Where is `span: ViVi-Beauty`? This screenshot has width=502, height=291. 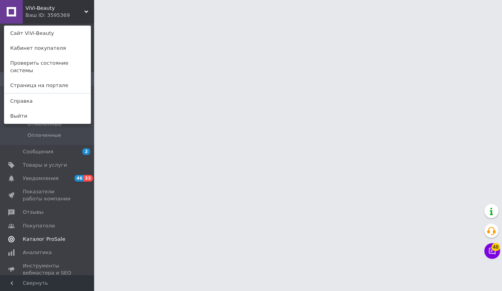
span: ViVi-Beauty is located at coordinates (55, 8).